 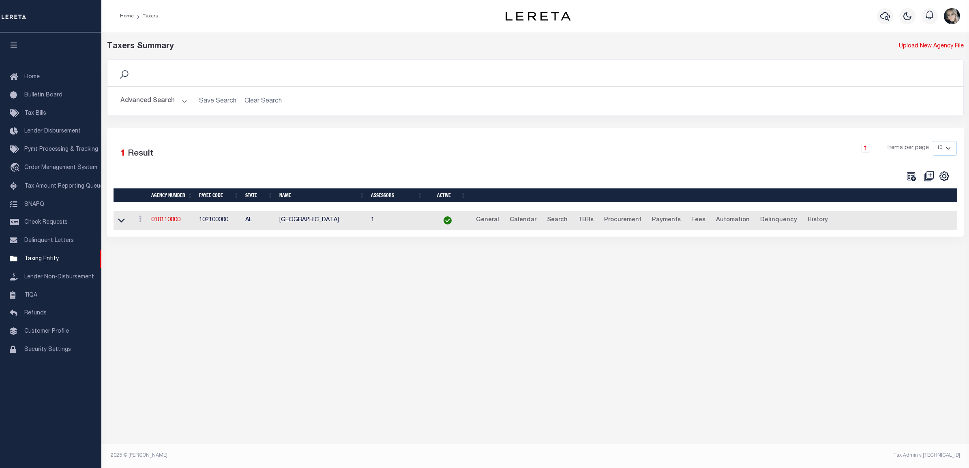 I want to click on td: AL, so click(x=259, y=220).